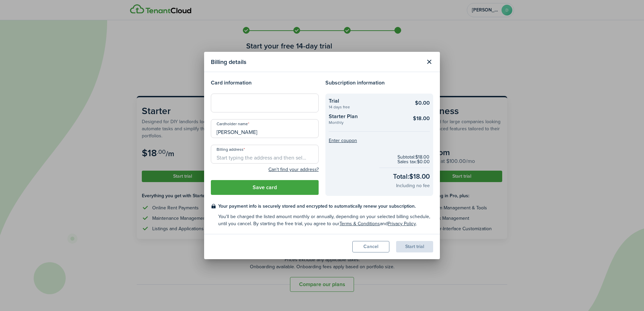  What do you see at coordinates (422, 103) in the screenshot?
I see `checkout-summary-item-main-price: $0.00` at bounding box center [422, 103].